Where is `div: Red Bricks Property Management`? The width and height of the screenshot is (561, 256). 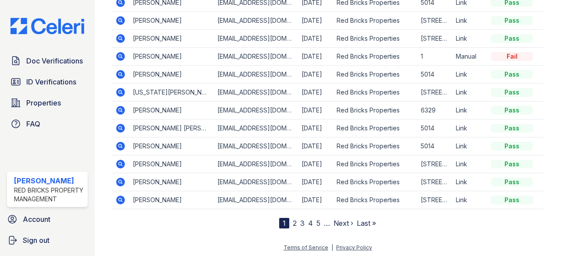 div: Red Bricks Property Management is located at coordinates (49, 195).